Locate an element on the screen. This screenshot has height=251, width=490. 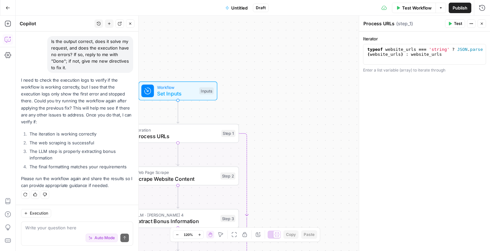
span: Draft is located at coordinates (261, 8).